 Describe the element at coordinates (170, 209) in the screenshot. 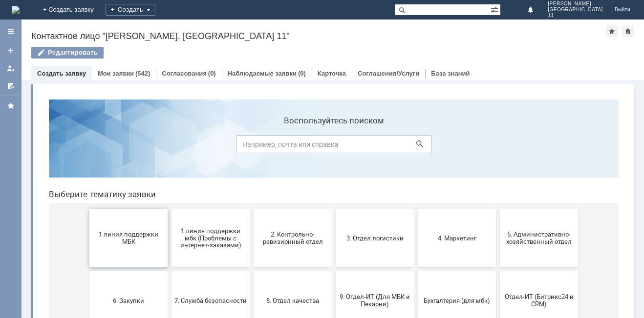

I see `span: 7. Служба безопасности` at that location.